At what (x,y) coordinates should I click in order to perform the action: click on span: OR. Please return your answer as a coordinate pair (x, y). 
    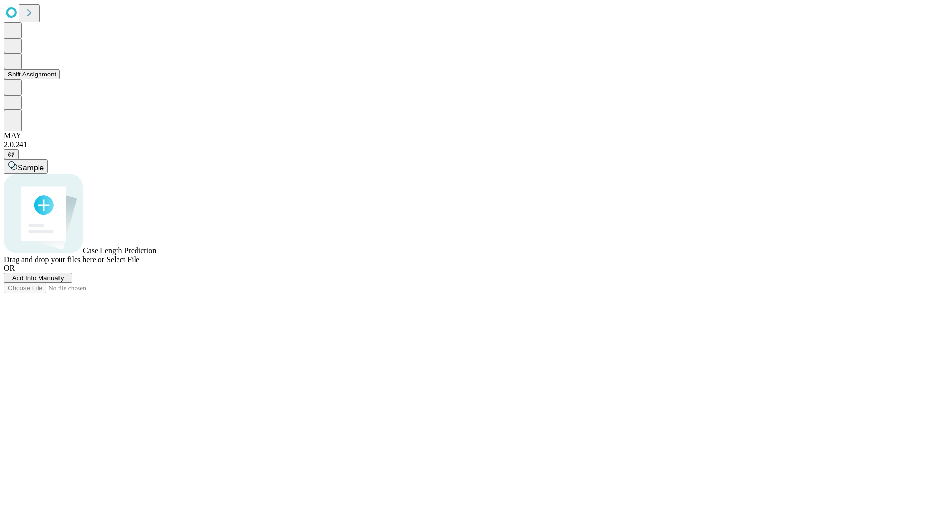
    Looking at the image, I should click on (9, 268).